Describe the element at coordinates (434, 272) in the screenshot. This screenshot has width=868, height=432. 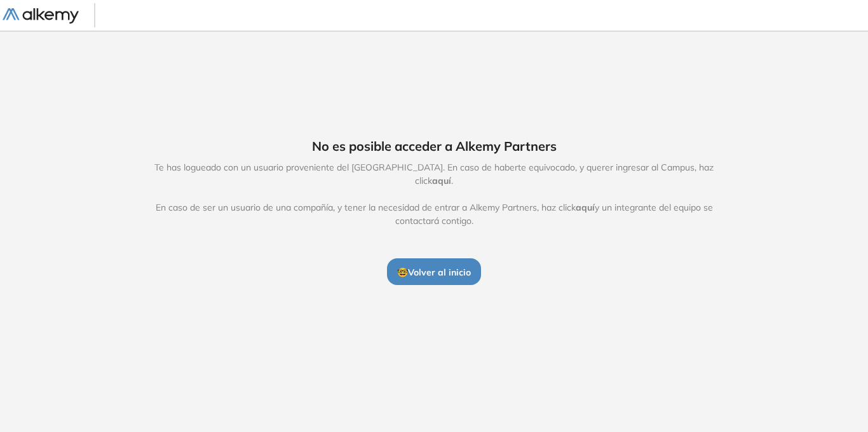
I see `button: 🤓Volver al inicio` at that location.